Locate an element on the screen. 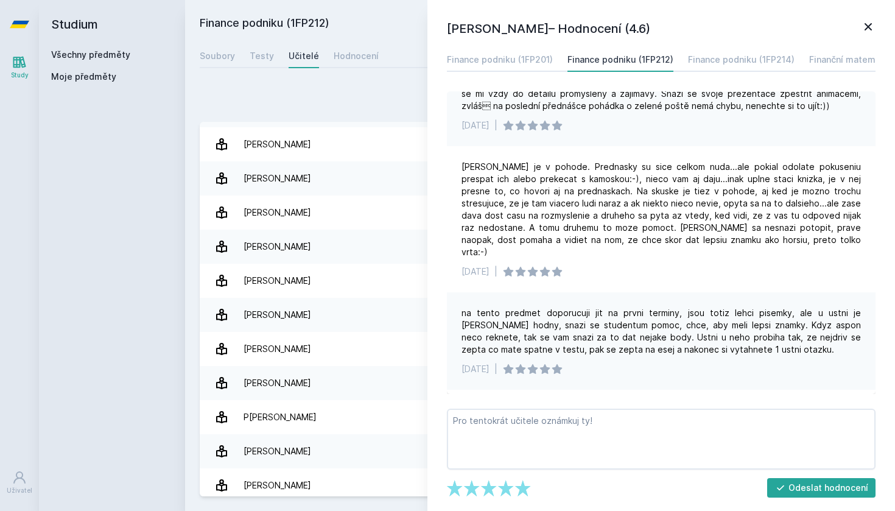  a: Všechny předměty is located at coordinates (91, 54).